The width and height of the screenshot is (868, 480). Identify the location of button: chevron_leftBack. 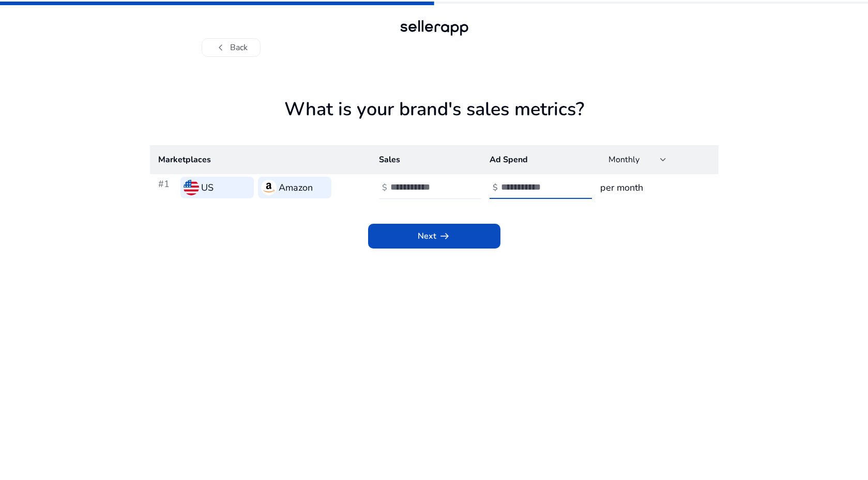
(231, 48).